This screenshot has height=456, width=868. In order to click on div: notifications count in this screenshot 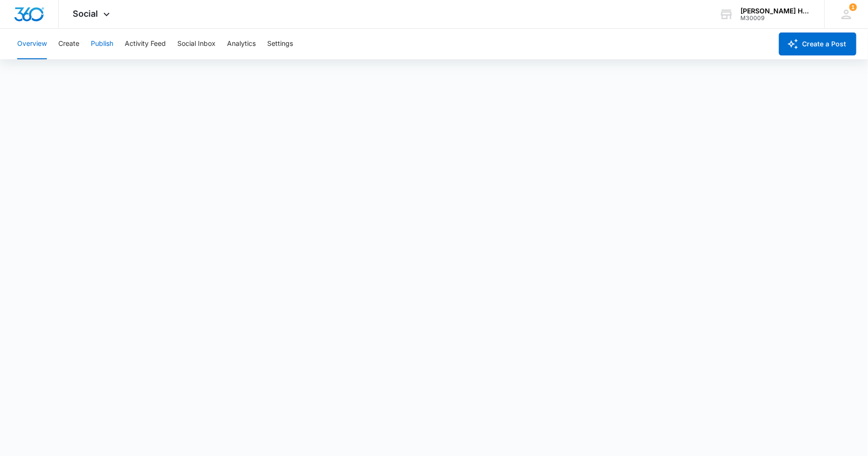, I will do `click(853, 7)`.